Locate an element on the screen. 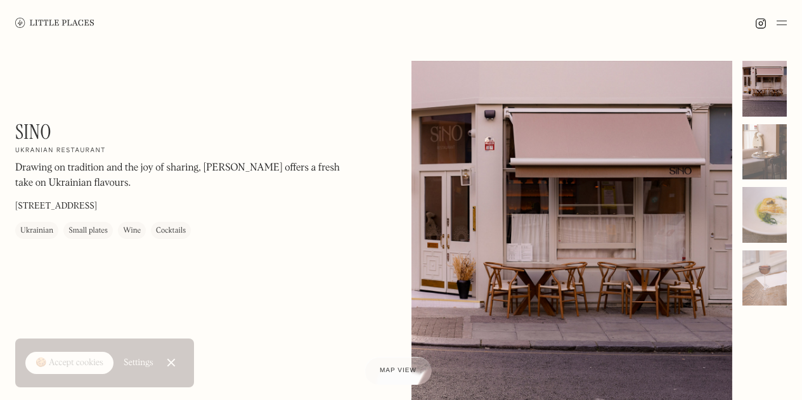 Image resolution: width=802 pixels, height=400 pixels. a: 🍪 Accept cookies is located at coordinates (69, 363).